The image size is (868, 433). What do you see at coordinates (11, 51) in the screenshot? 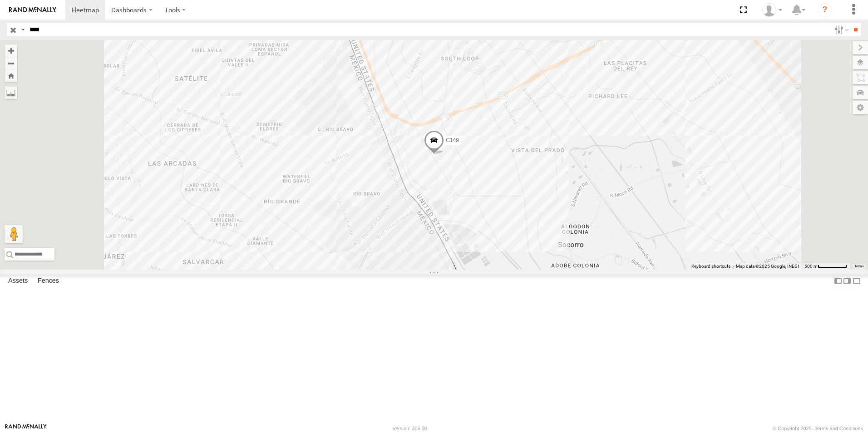
I see `button: Zoom in` at bounding box center [11, 51].